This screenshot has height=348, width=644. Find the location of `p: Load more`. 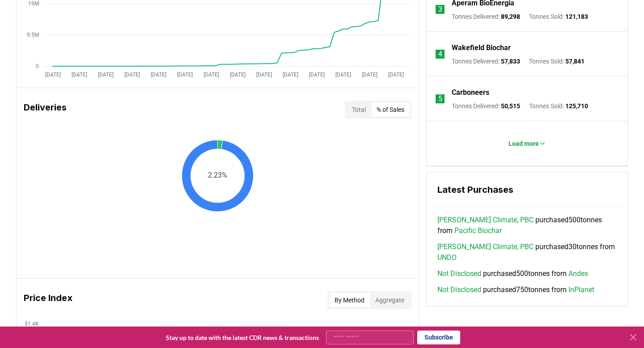

p: Load more is located at coordinates (524, 143).